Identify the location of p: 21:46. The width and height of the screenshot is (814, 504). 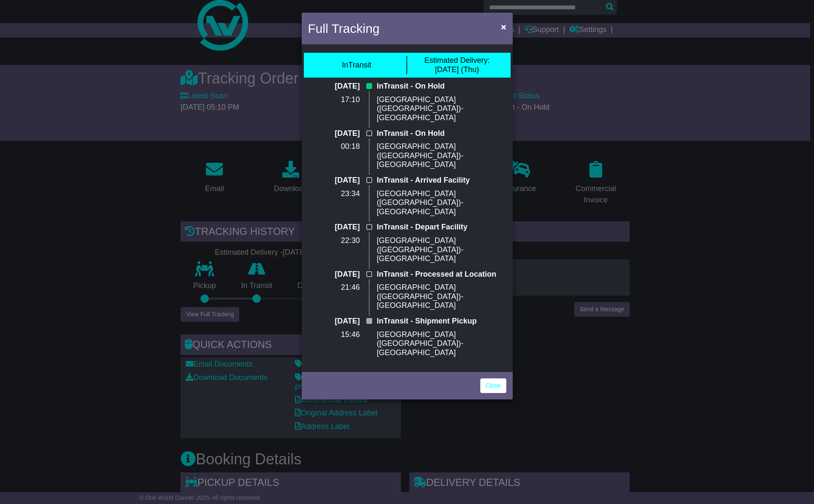
(334, 287).